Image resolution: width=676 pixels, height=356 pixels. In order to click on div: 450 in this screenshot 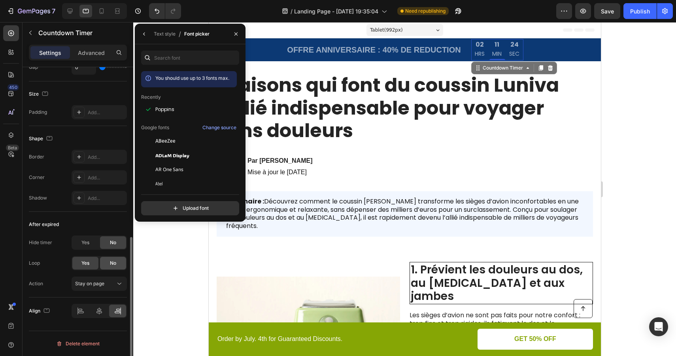, I will do `click(13, 87)`.